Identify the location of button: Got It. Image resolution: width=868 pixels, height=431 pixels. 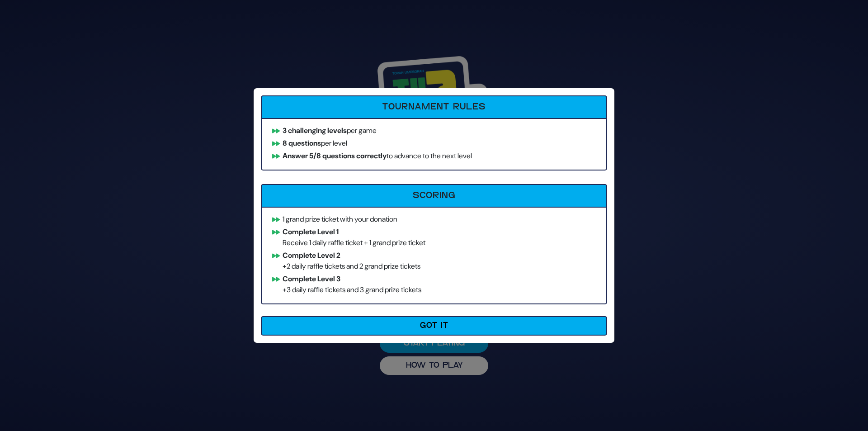
(434, 326).